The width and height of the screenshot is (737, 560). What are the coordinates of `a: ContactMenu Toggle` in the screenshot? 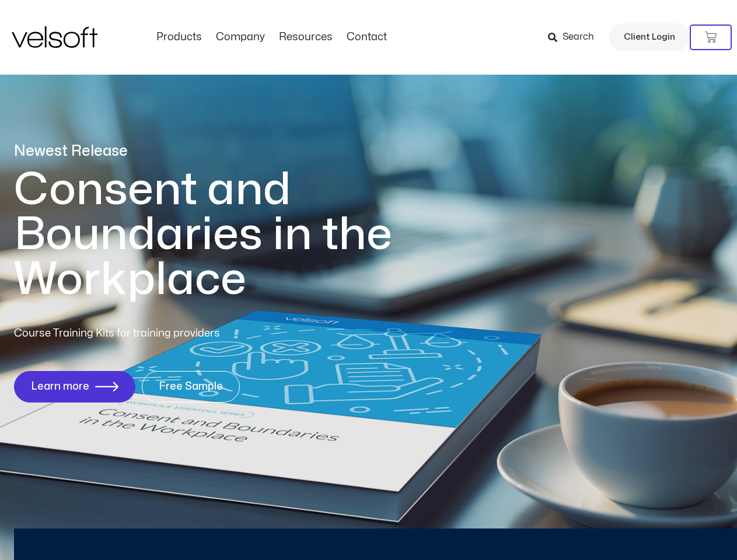 It's located at (367, 37).